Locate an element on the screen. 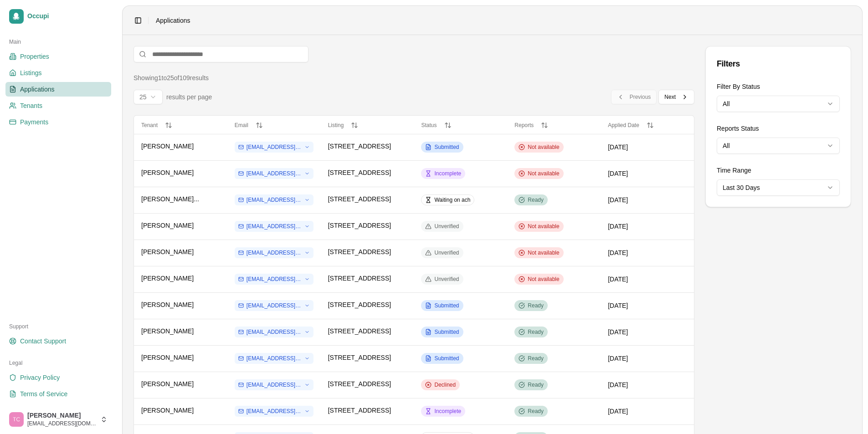 The width and height of the screenshot is (868, 434). button: Reports is located at coordinates (553, 125).